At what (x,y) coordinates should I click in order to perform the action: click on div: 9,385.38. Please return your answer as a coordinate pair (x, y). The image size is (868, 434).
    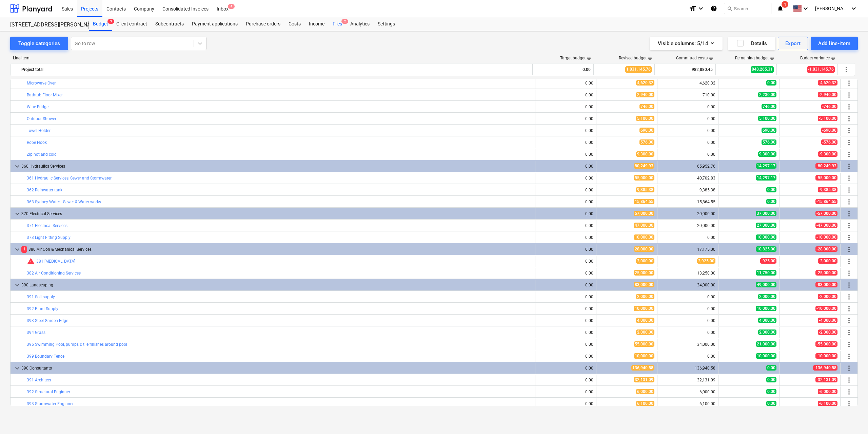
    Looking at the image, I should click on (687, 190).